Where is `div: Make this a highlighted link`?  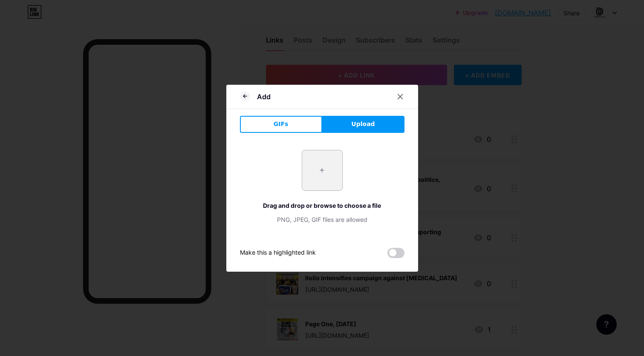 div: Make this a highlighted link is located at coordinates (278, 253).